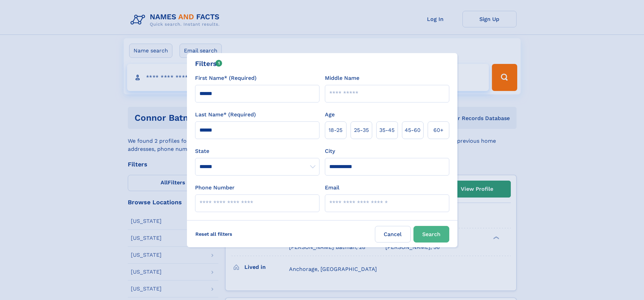 The width and height of the screenshot is (644, 300). What do you see at coordinates (342, 78) in the screenshot?
I see `label: Middle Name` at bounding box center [342, 78].